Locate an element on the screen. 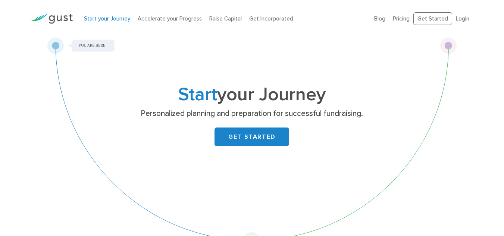 This screenshot has width=504, height=236. p: Personalized planning and preparation for successful fundraising. is located at coordinates (252, 114).